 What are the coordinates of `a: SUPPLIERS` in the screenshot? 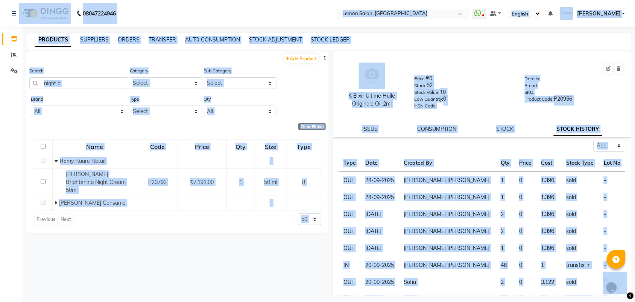 It's located at (94, 40).